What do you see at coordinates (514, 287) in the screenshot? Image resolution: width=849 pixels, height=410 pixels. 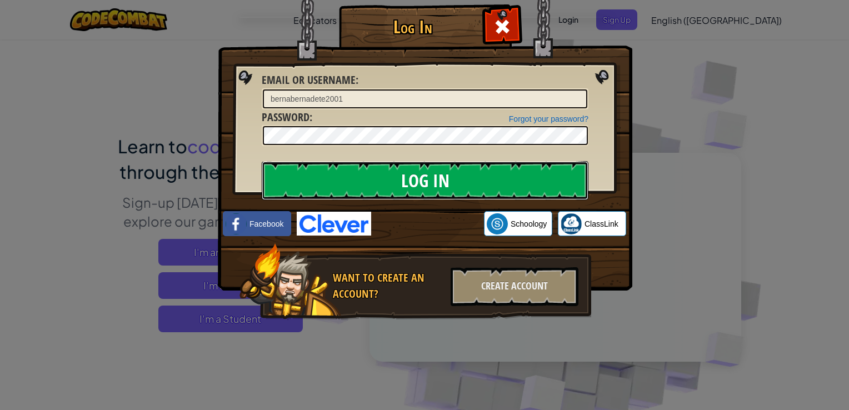 I see `div: Create Account` at bounding box center [514, 287].